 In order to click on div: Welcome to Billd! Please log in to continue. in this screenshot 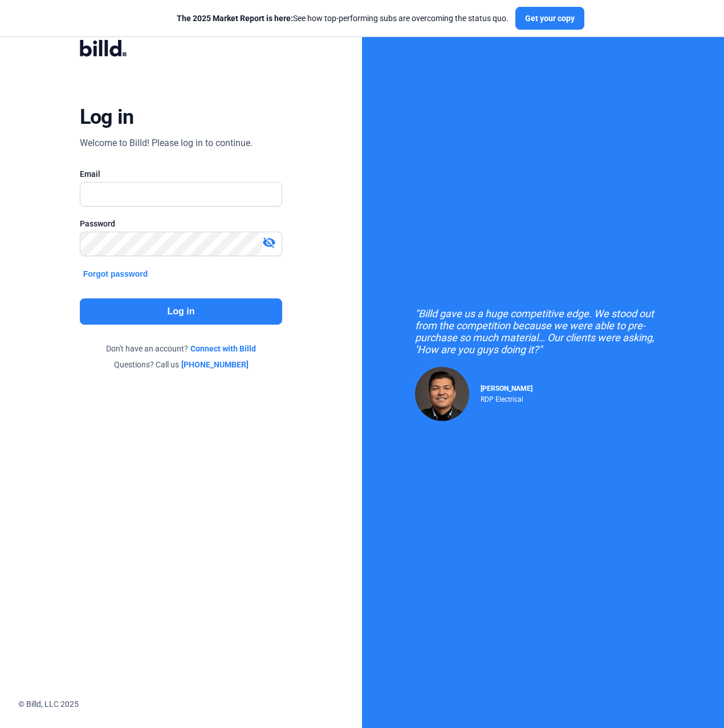, I will do `click(166, 143)`.